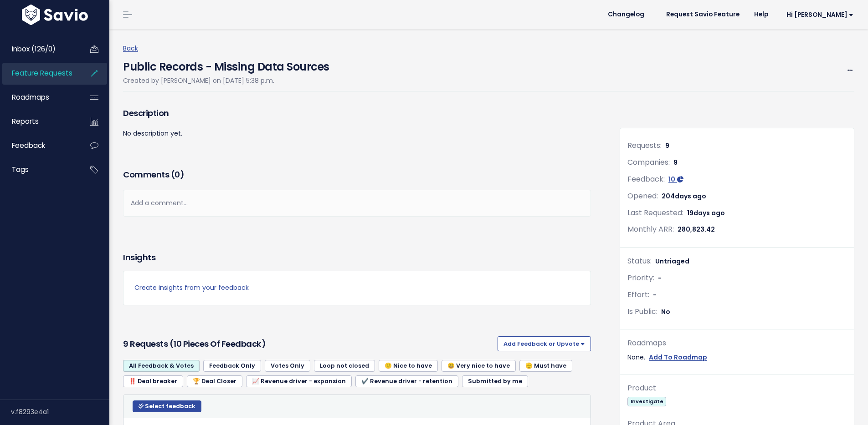 This screenshot has width=868, height=425. Describe the element at coordinates (38, 121) in the screenshot. I see `a: Reports` at that location.